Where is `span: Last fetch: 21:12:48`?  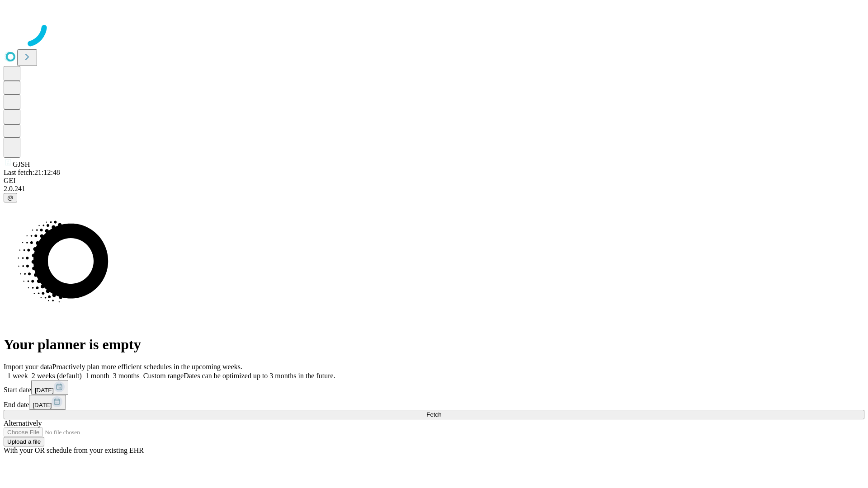 span: Last fetch: 21:12:48 is located at coordinates (32, 173).